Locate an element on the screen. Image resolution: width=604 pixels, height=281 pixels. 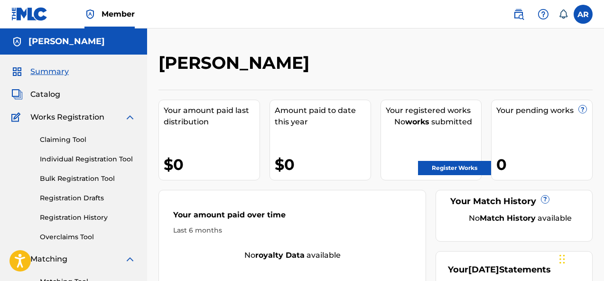
strong: Match History is located at coordinates (508, 218).